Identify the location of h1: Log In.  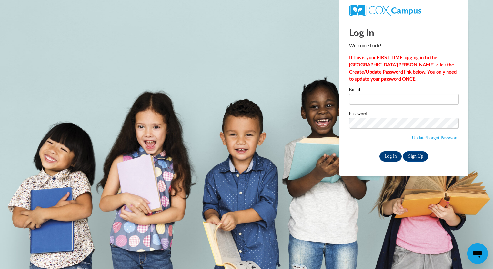
(404, 32).